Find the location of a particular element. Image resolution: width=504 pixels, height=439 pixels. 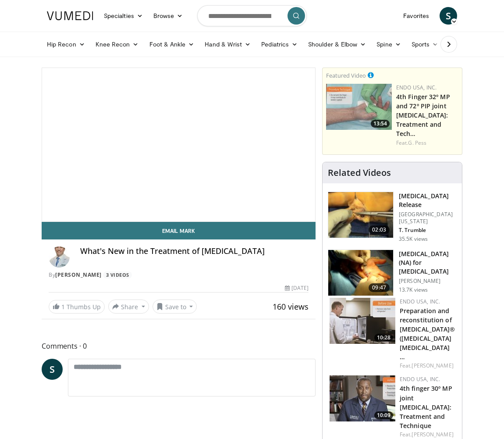

span: 10:09 is located at coordinates (384, 416).